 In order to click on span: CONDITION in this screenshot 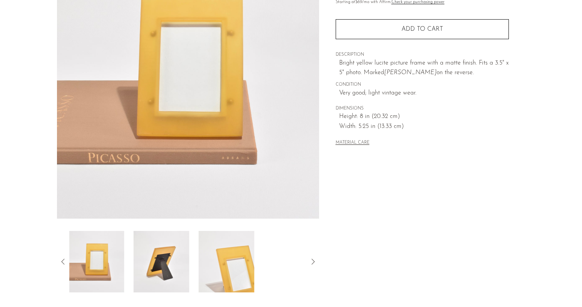, I will do `click(422, 85)`.